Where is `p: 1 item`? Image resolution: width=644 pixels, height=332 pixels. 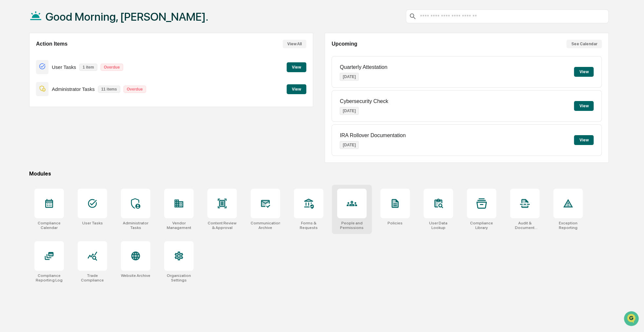
p: 1 item is located at coordinates (88, 67).